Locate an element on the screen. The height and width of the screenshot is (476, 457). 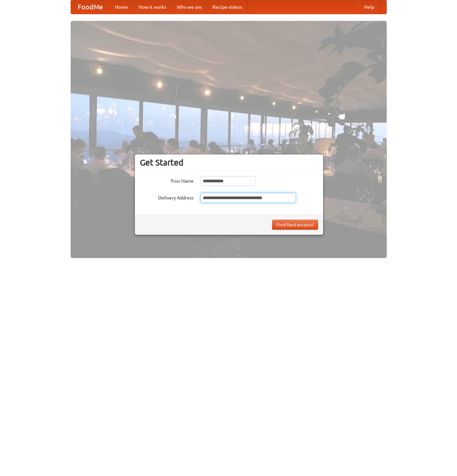
a: Help is located at coordinates (370, 7).